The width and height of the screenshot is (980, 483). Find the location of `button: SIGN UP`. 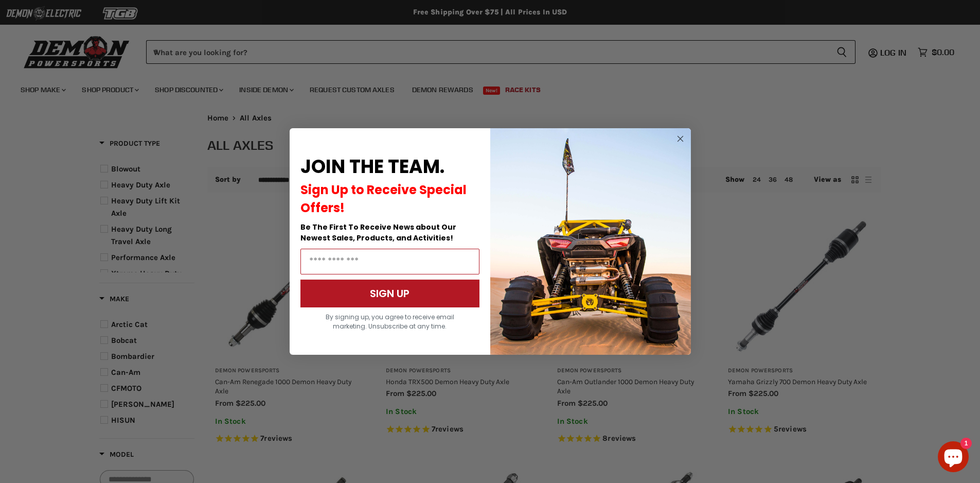

button: SIGN UP is located at coordinates (390, 294).